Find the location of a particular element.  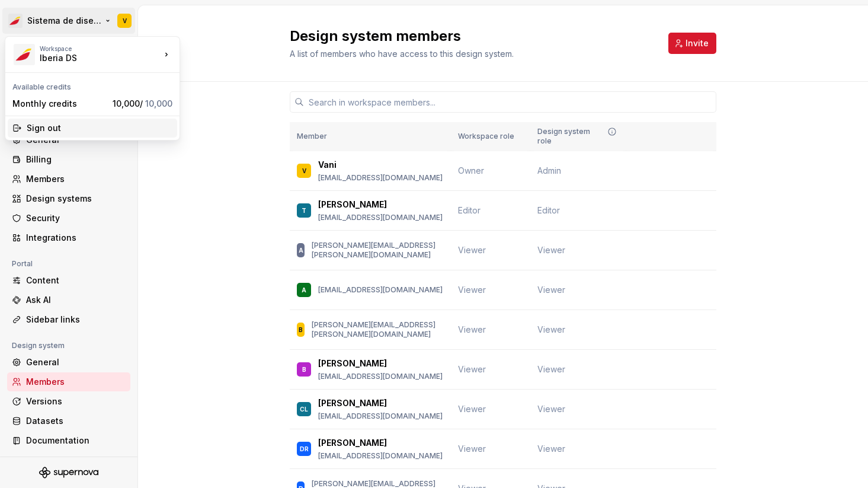

div: Available credits is located at coordinates (92, 84).